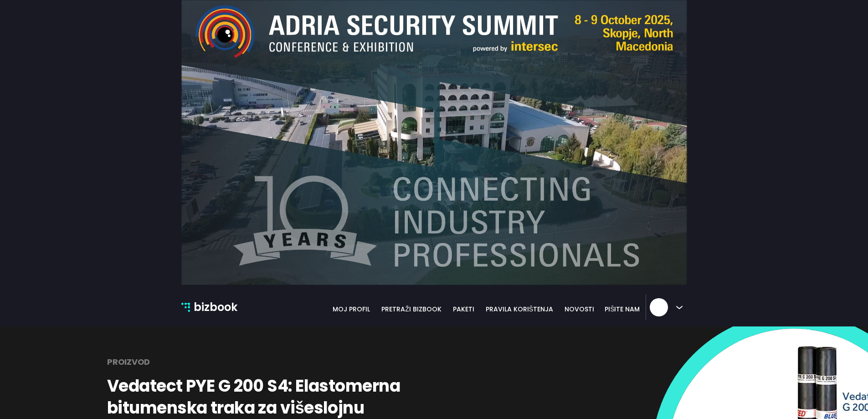 The image size is (868, 419). Describe the element at coordinates (215, 307) in the screenshot. I see `p: bizbook` at that location.